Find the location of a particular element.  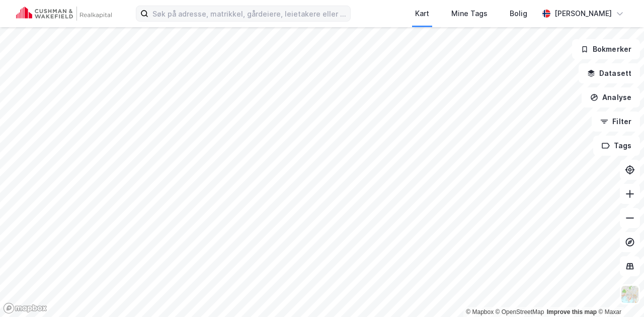

img: cushman-wakefield-realkapital-logo.202ea83816669bd177139c58696a8fa1.svg is located at coordinates (64, 13).